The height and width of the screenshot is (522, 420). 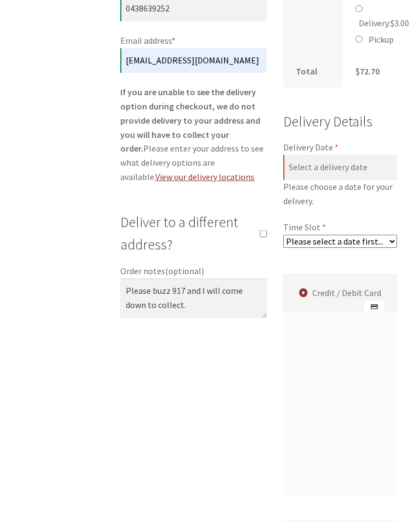 What do you see at coordinates (193, 41) in the screenshot?
I see `label: Email address` at bounding box center [193, 41].